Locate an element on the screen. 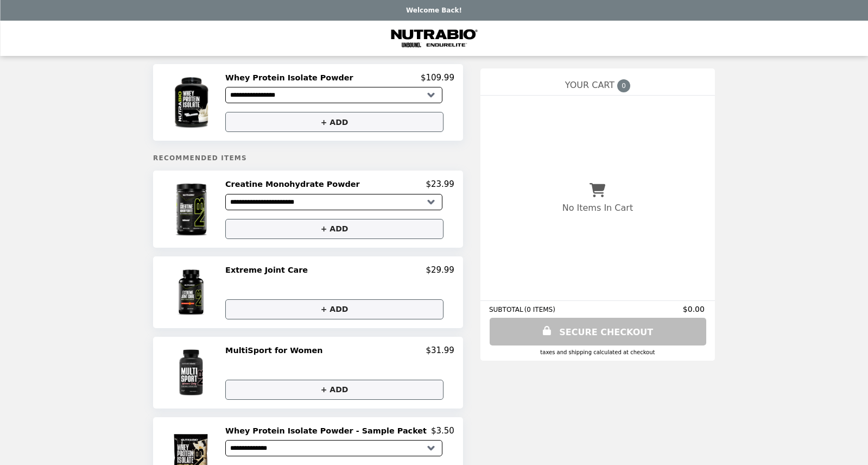  span: YOUR CART is located at coordinates (590, 85).